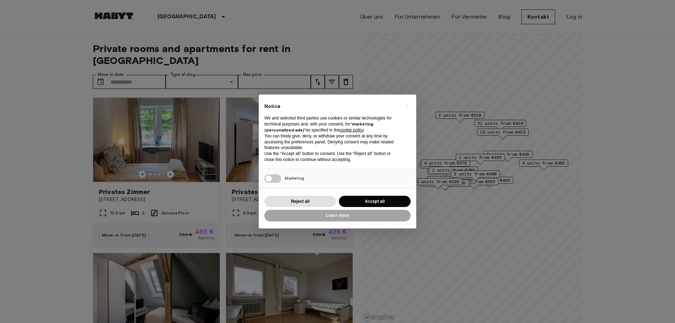 The width and height of the screenshot is (675, 323). What do you see at coordinates (332, 157) in the screenshot?
I see `p: Use the “Accept all” button to consent. Use the “Reject all” button or close this notice to conti...` at bounding box center [332, 157].